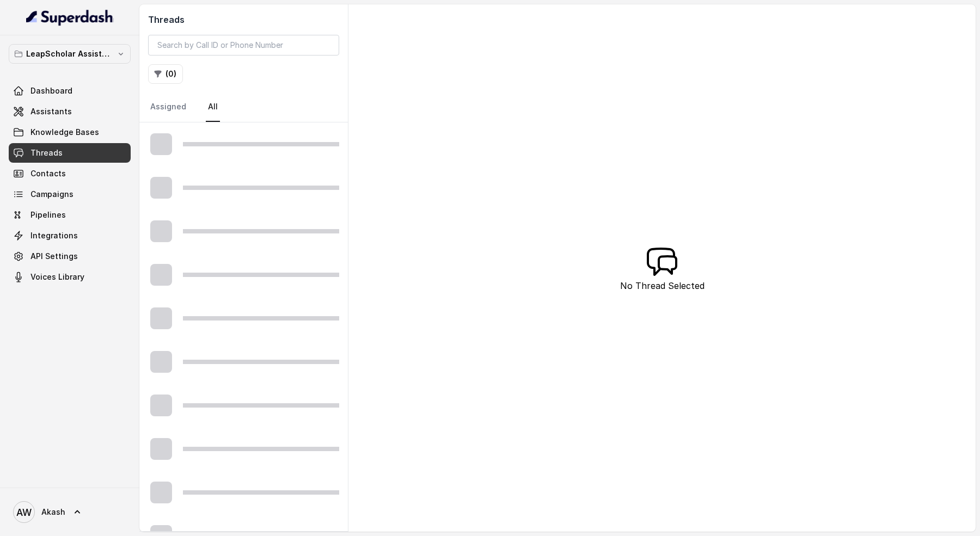 Image resolution: width=980 pixels, height=536 pixels. What do you see at coordinates (70, 91) in the screenshot?
I see `a: Dashboard` at bounding box center [70, 91].